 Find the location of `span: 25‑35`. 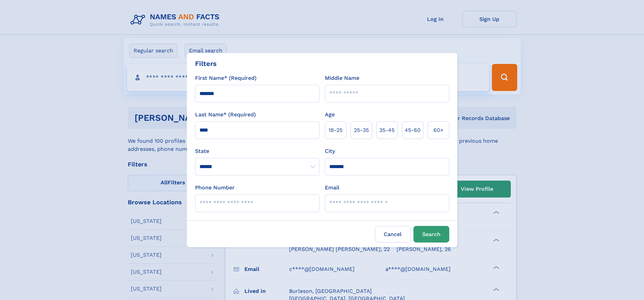

span: 25‑35 is located at coordinates (361, 131).